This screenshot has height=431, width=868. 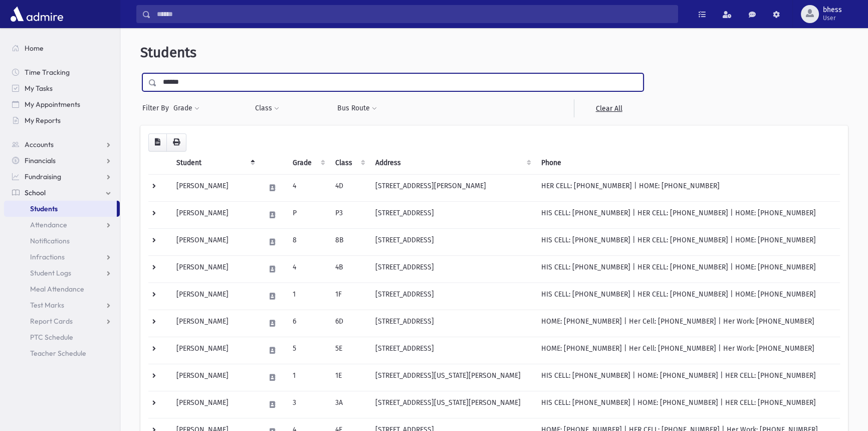 What do you see at coordinates (62, 193) in the screenshot?
I see `a: School` at bounding box center [62, 193].